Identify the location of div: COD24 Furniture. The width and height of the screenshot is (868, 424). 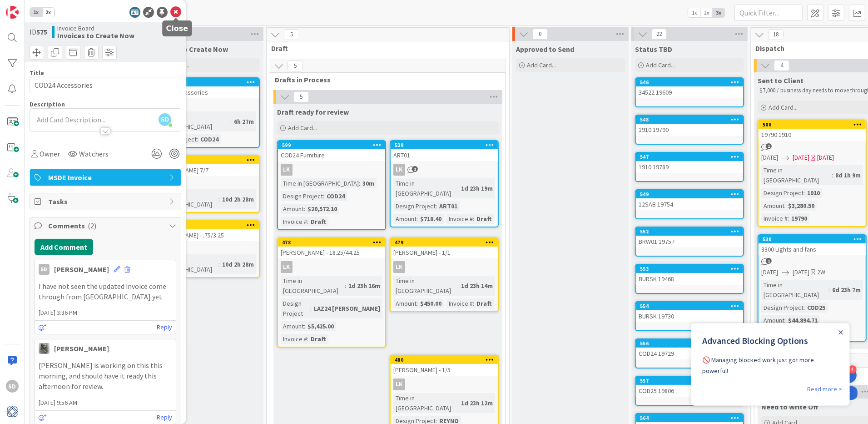
(331, 155).